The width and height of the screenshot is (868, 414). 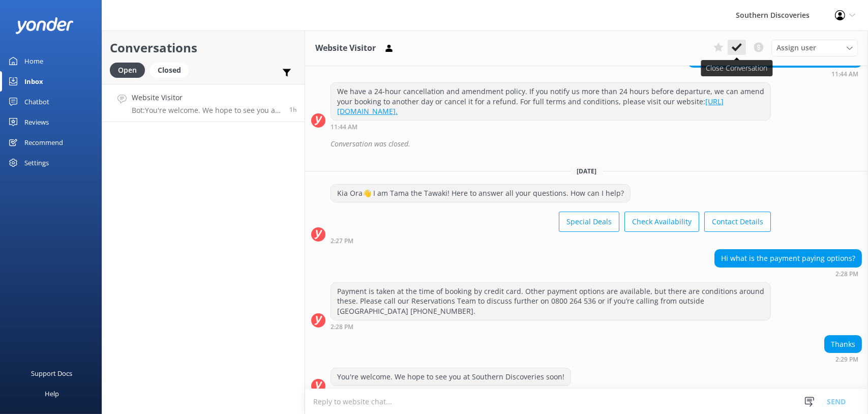 I want to click on div: Help, so click(x=52, y=394).